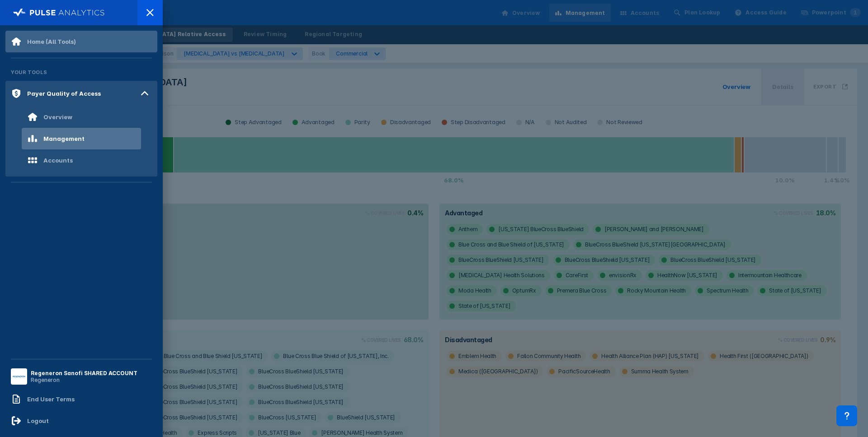 The image size is (868, 437). Describe the element at coordinates (82, 72) in the screenshot. I see `div: Your Tools` at that location.